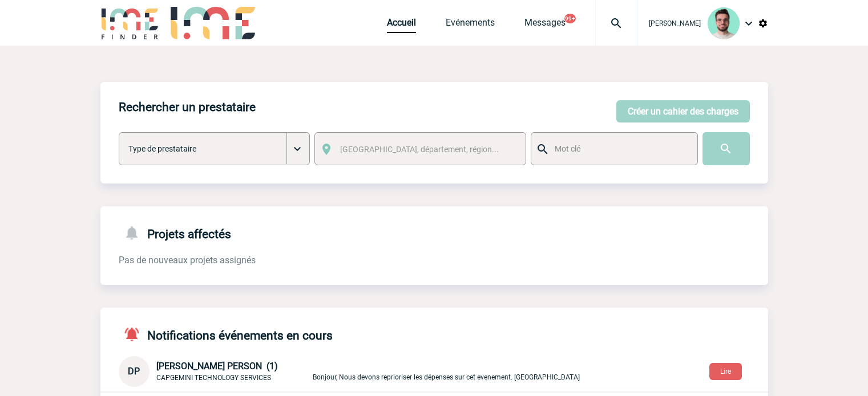  Describe the element at coordinates (134, 371) in the screenshot. I see `span: DP` at that location.